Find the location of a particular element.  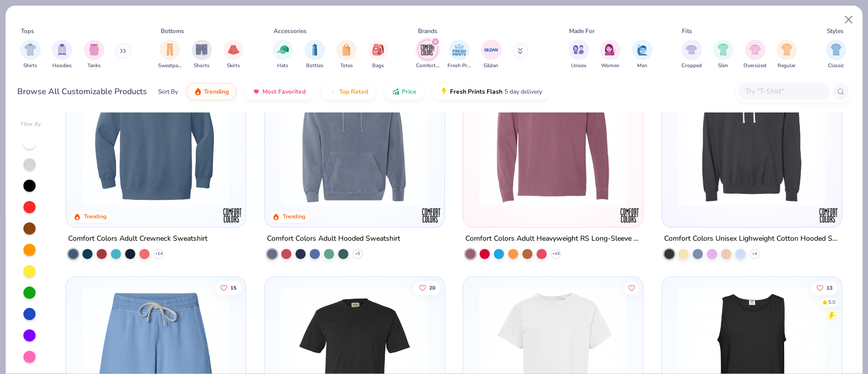

span: Oversized is located at coordinates (754, 65).